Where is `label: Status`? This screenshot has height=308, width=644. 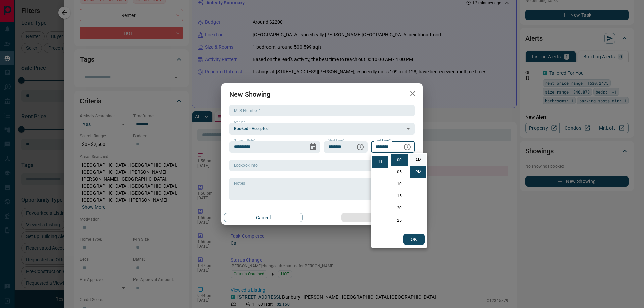 label: Status is located at coordinates (239, 122).